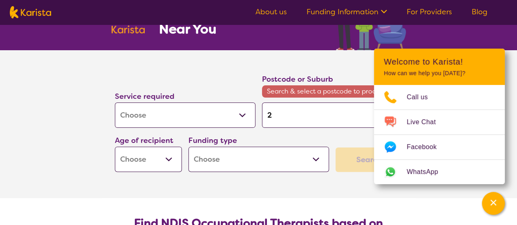 The image size is (517, 225). What do you see at coordinates (30, 12) in the screenshot?
I see `img: Karista logo` at bounding box center [30, 12].